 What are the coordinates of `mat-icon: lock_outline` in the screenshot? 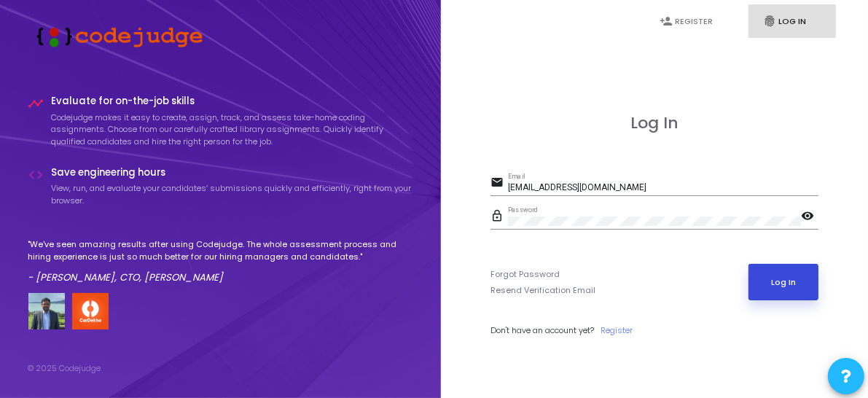 It's located at (499, 217).